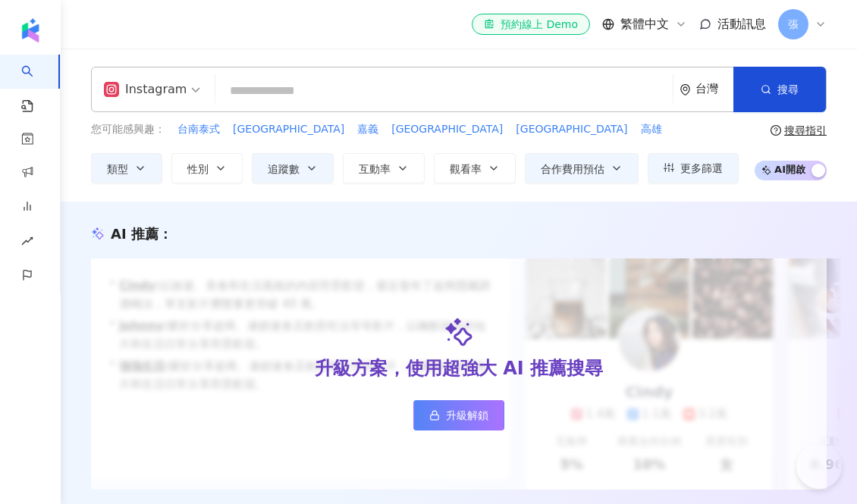 The image size is (857, 504). I want to click on a: 預約線上 Demo, so click(530, 24).